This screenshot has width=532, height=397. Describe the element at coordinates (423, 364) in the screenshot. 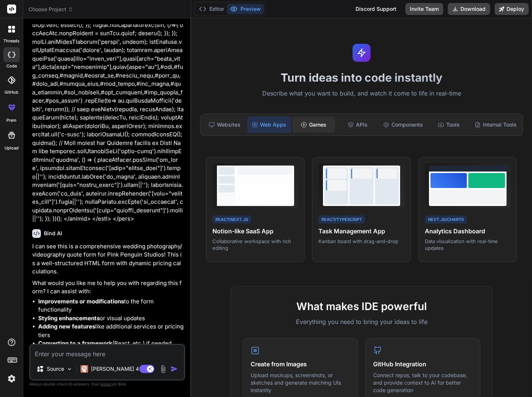

I see `h4: GitHub Integration` at that location.